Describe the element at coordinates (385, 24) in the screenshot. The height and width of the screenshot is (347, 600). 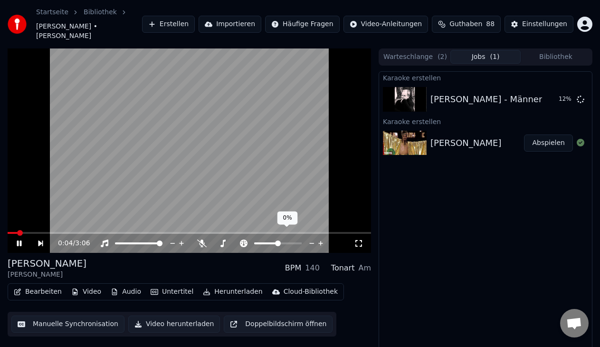
I see `button: Video-Anleitungen` at that location.